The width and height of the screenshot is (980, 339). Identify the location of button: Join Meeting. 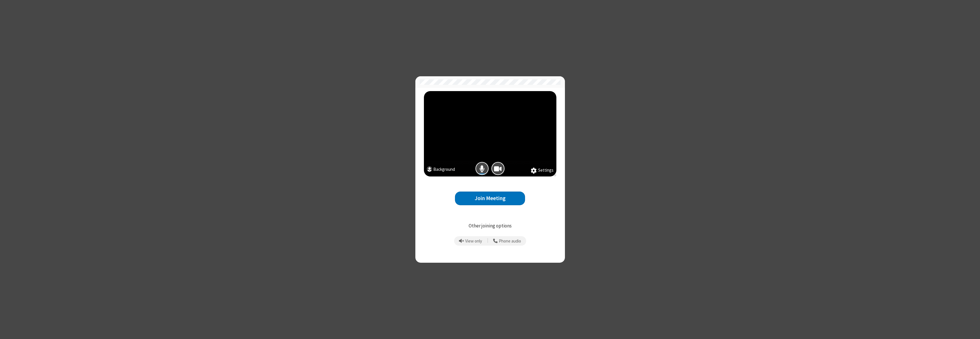
(490, 198).